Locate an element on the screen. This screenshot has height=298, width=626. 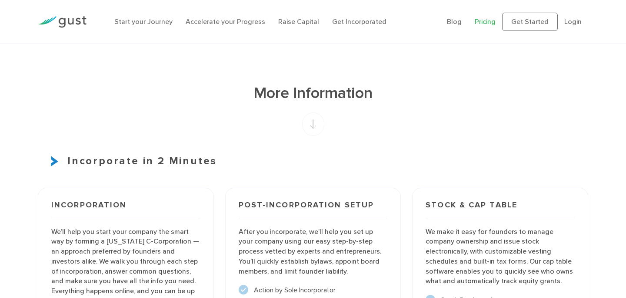
img: Gust Logo is located at coordinates (62, 22).